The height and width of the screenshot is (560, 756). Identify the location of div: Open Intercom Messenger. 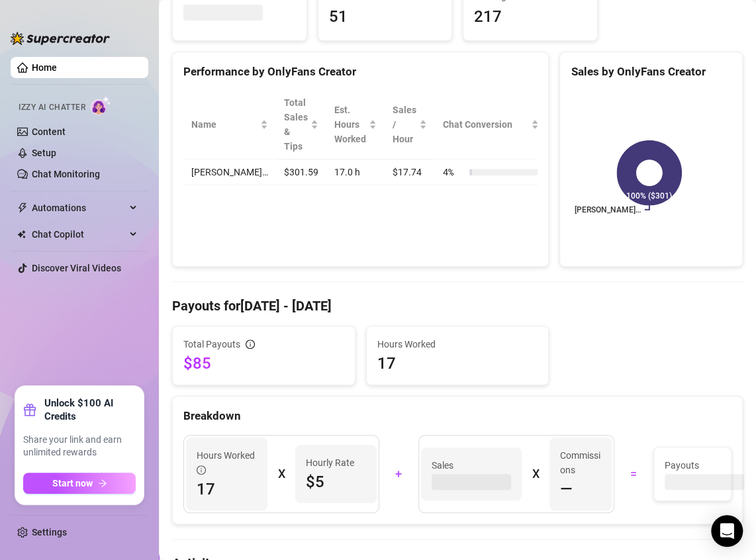
(727, 531).